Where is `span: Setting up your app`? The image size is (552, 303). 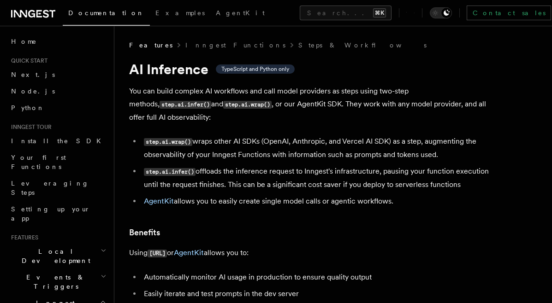
span: Setting up your app is located at coordinates (51, 214).